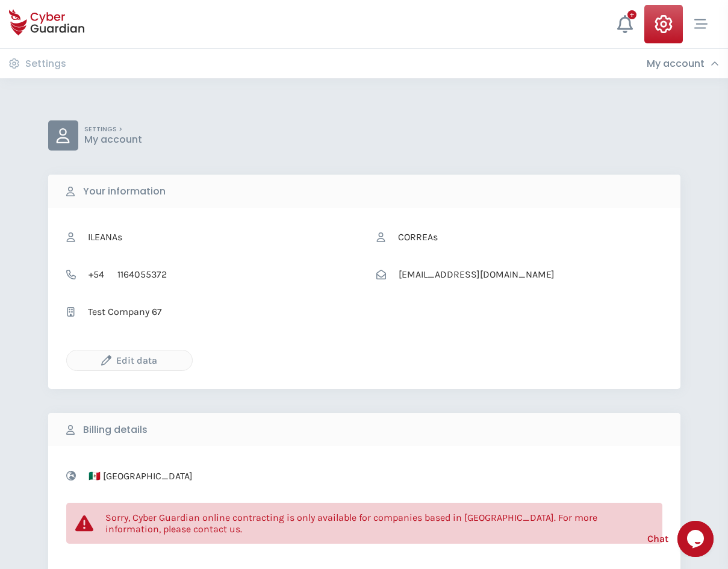 This screenshot has width=728, height=569. What do you see at coordinates (683, 64) in the screenshot?
I see `div: My account` at bounding box center [683, 64].